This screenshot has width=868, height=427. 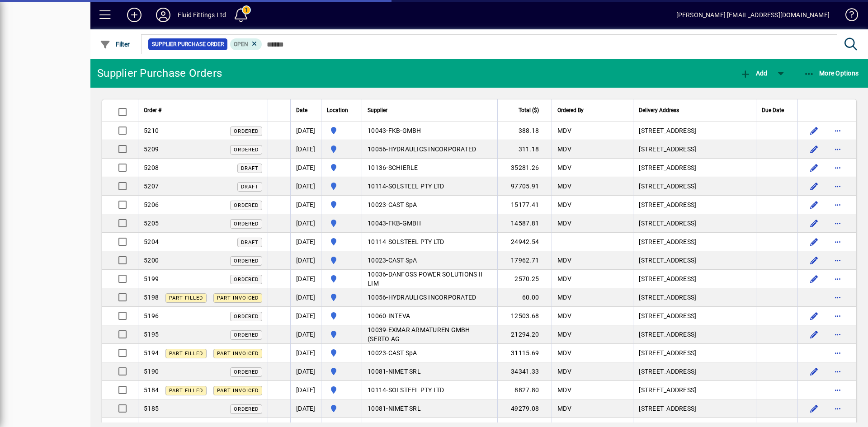 What do you see at coordinates (151, 205) in the screenshot?
I see `span: 5206` at bounding box center [151, 205].